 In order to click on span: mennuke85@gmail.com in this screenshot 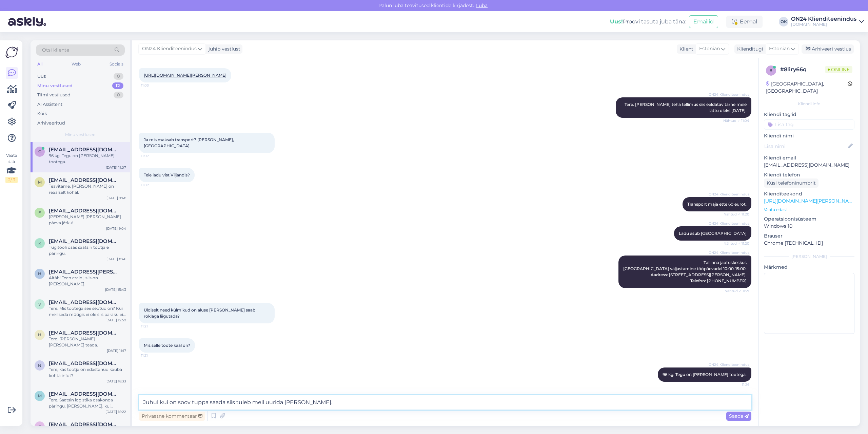, I will do `click(84, 393)`.